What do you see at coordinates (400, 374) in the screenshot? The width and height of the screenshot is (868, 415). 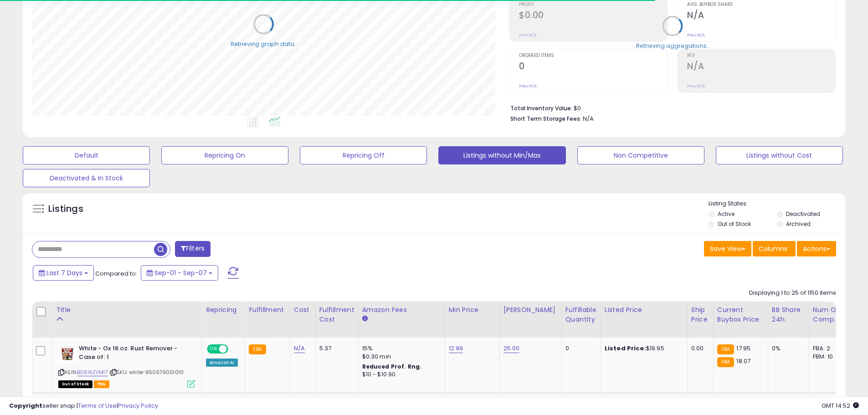 I see `div: $10 - $10.90` at bounding box center [400, 374].